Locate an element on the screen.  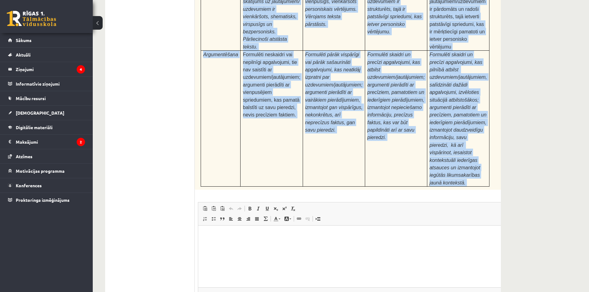
span: Formulēti neskaidri vai nepilnīgi apgalvojumi, tie nav saistīti ar uzdevumiem/jautājumiem; argume... is located at coordinates (272, 85).